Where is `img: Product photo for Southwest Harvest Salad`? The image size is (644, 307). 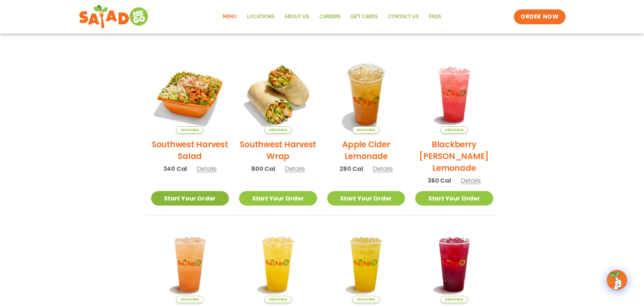
img: Product photo for Southwest Harvest Salad is located at coordinates (190, 94).